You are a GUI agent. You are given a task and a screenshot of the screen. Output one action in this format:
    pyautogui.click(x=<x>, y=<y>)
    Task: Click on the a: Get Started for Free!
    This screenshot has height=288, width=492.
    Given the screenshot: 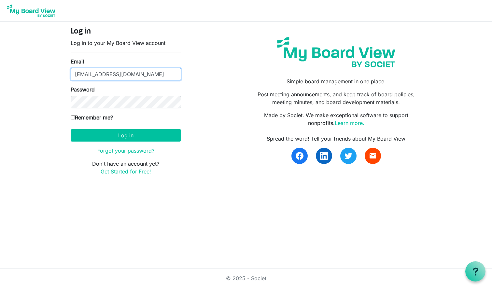 What is the action you would take?
    pyautogui.click(x=126, y=172)
    